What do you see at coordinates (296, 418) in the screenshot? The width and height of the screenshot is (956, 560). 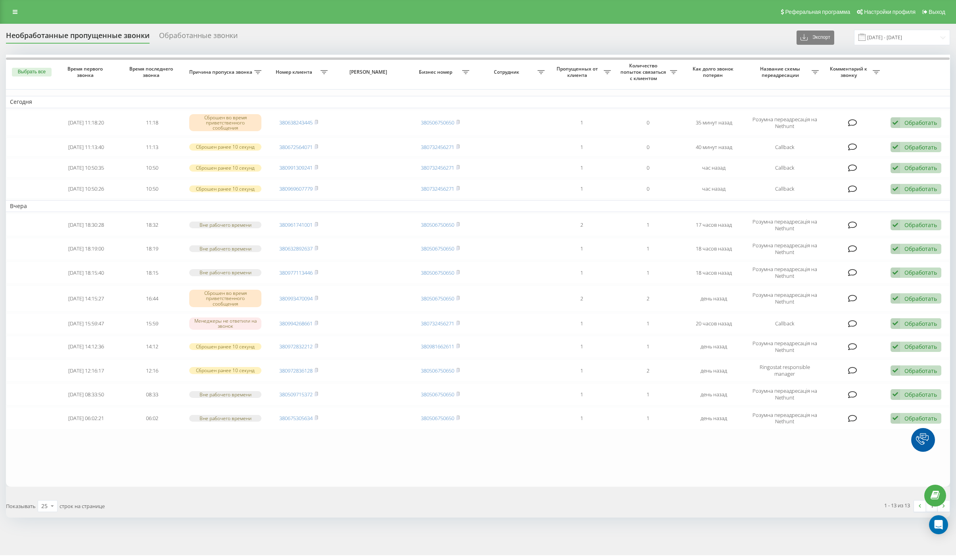 I see `a: 380675305634` at bounding box center [296, 418].